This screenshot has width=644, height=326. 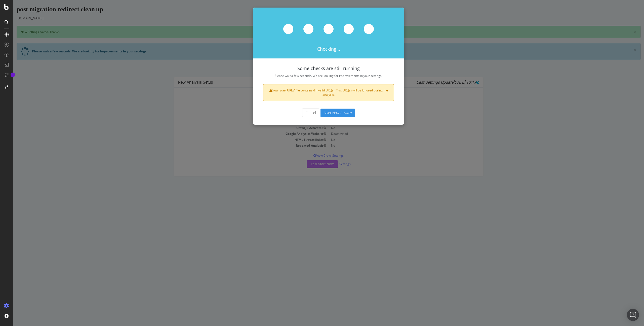 What do you see at coordinates (315, 33) in the screenshot?
I see `div: Checking...` at bounding box center [315, 33].